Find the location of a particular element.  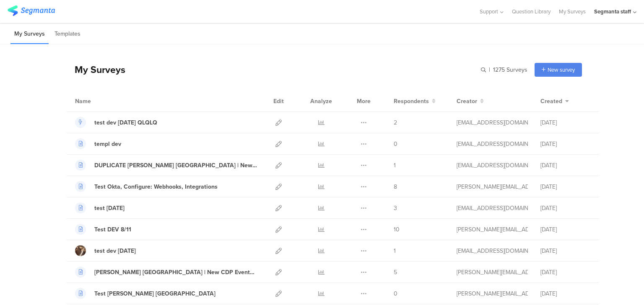

div: test dev mon 11 aug is located at coordinates (115, 250).